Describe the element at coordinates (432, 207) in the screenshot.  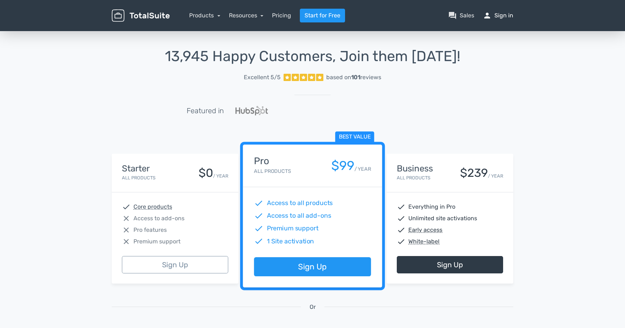
I see `span: Everything in Pro` at that location.